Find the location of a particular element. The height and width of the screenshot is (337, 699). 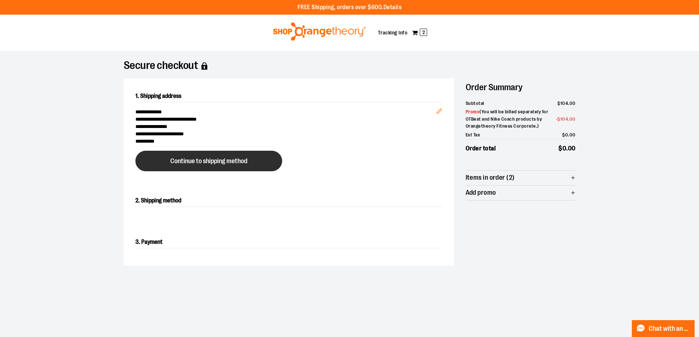

button: Continue to shipping method is located at coordinates (209, 161).